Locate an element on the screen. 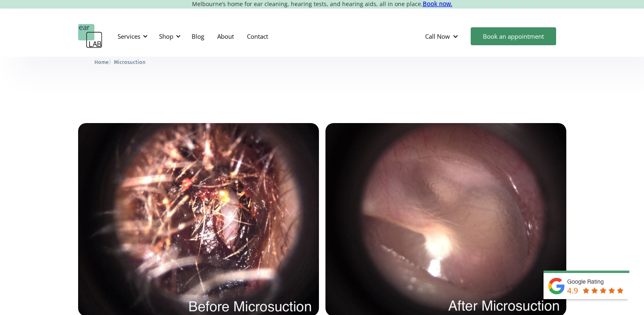 Image resolution: width=644 pixels, height=315 pixels. a: About is located at coordinates (225, 36).